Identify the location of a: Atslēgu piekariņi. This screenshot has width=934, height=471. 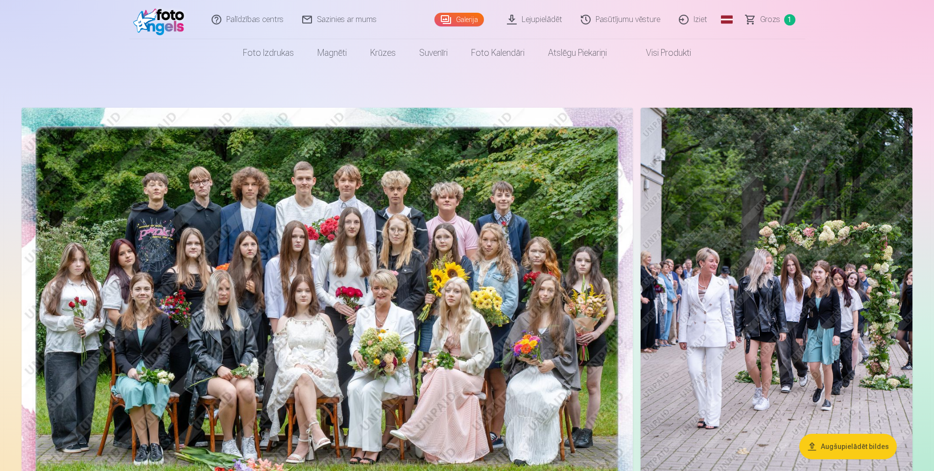
(577, 53).